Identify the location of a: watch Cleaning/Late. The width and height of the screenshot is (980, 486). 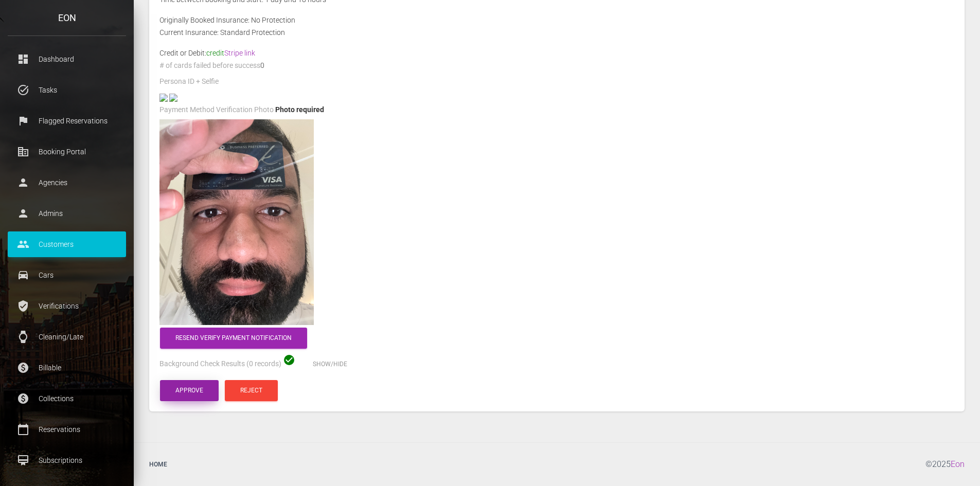
(67, 337).